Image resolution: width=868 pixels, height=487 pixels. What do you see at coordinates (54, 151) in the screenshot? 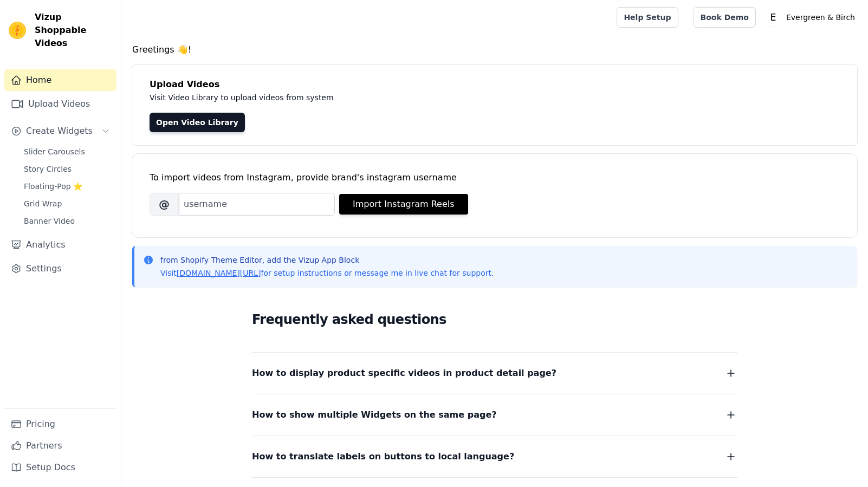
I see `span: Slider Carousels` at bounding box center [54, 151].